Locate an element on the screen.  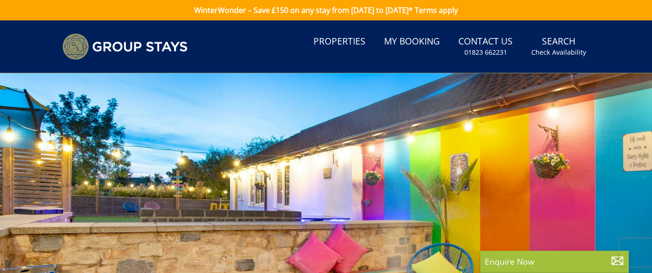
a: Properties is located at coordinates (339, 42).